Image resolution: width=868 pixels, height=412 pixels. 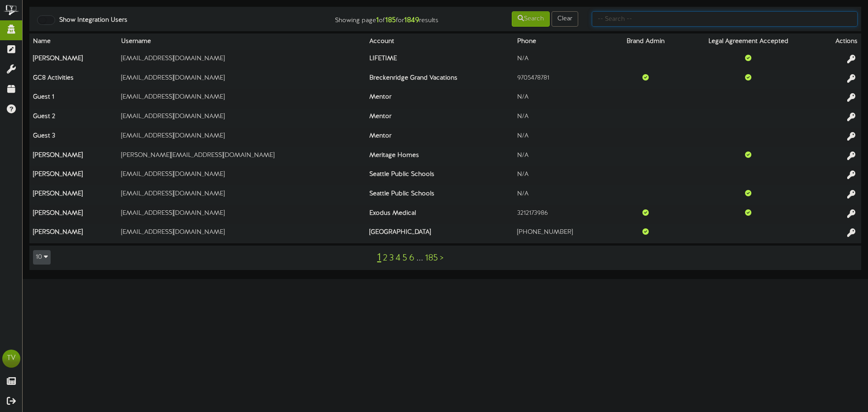 I want to click on button: Clear, so click(x=564, y=19).